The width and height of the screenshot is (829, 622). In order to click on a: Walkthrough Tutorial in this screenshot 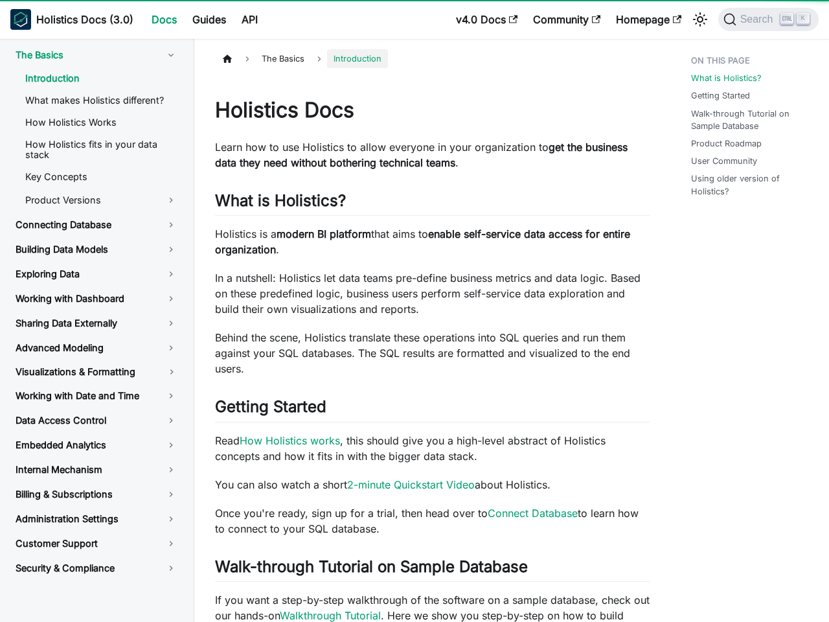, I will do `click(330, 616)`.